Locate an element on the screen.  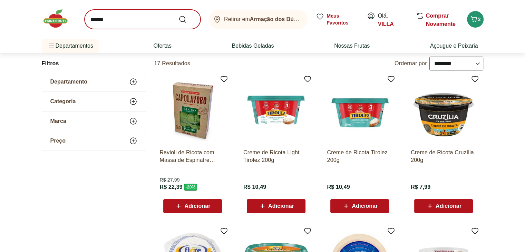
a: Creme de Ricota Cruzília 200g is located at coordinates (443, 156).